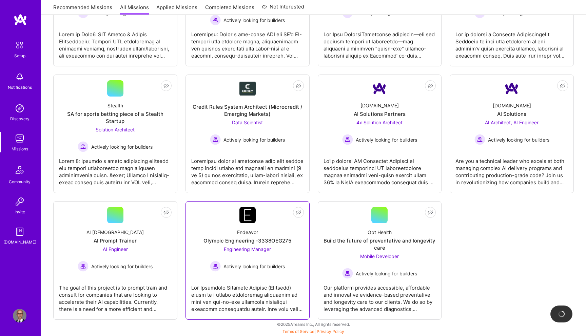 The width and height of the screenshot is (586, 336). What do you see at coordinates (511, 169) in the screenshot?
I see `div: Are you a technical leader who excels at both managing complex AI delivery programs and contribut...` at bounding box center [511, 169].